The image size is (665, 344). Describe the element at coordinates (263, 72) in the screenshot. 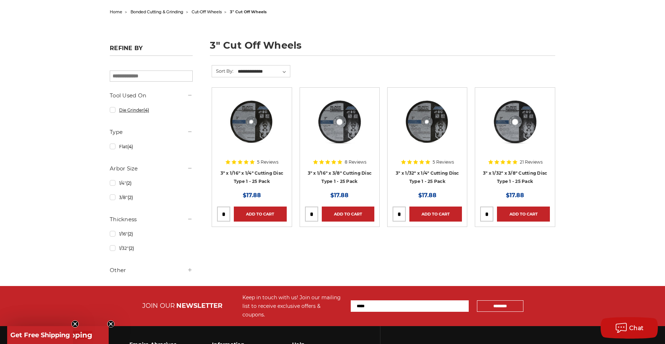

I see `select: Sort By:` at that location.